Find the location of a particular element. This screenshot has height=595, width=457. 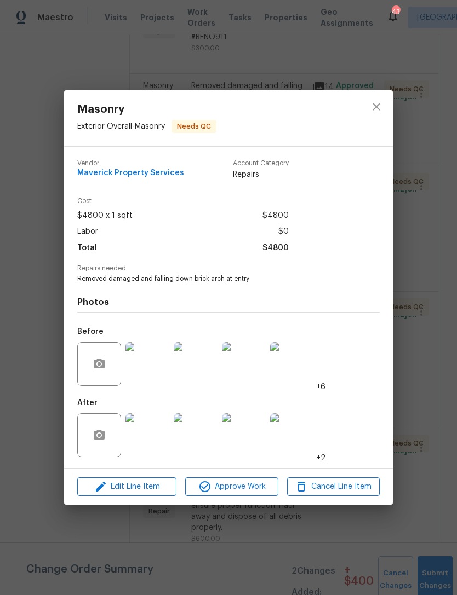

span: +6 is located at coordinates (320, 387).